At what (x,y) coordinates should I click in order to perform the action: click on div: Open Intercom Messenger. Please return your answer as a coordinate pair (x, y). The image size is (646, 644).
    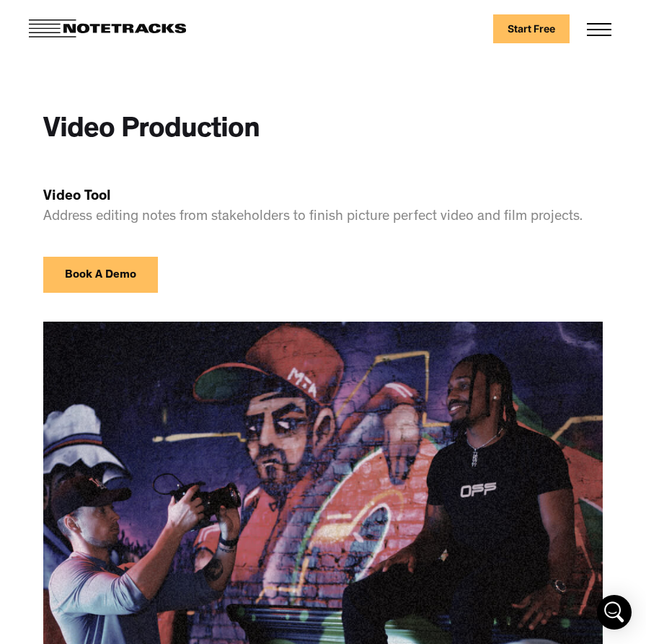
    Looking at the image, I should click on (614, 612).